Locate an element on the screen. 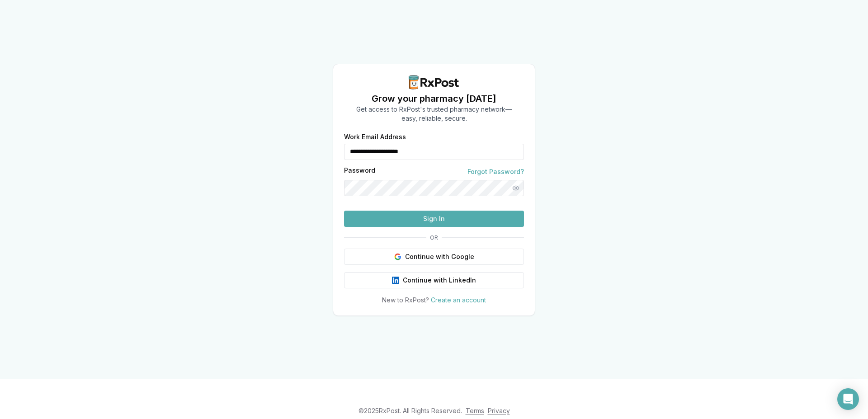 The width and height of the screenshot is (868, 419). p: Get access to RxPost's trusted pharmacy network— easy, reliable, secure. is located at coordinates (434, 114).